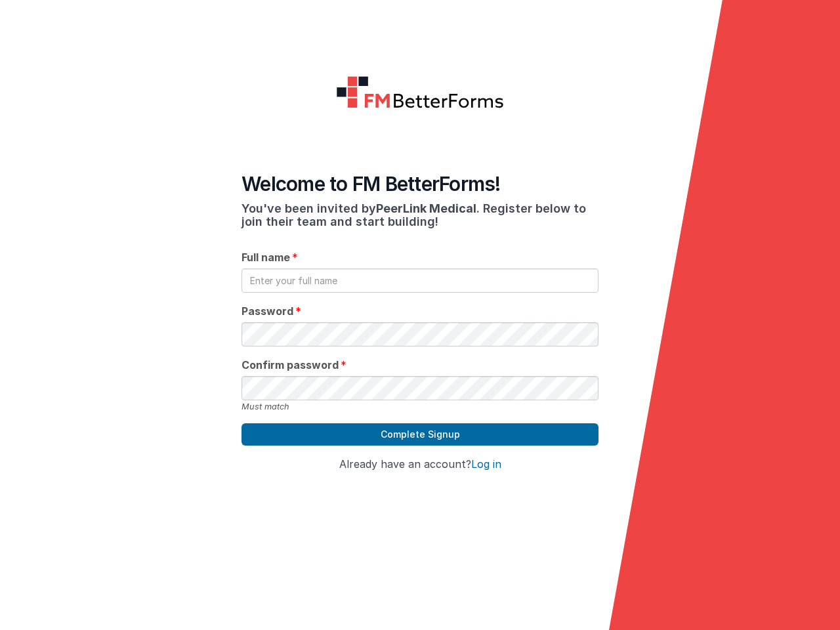 This screenshot has height=630, width=840. What do you see at coordinates (420, 184) in the screenshot?
I see `h4: Welcome to FM BetterForms!` at bounding box center [420, 184].